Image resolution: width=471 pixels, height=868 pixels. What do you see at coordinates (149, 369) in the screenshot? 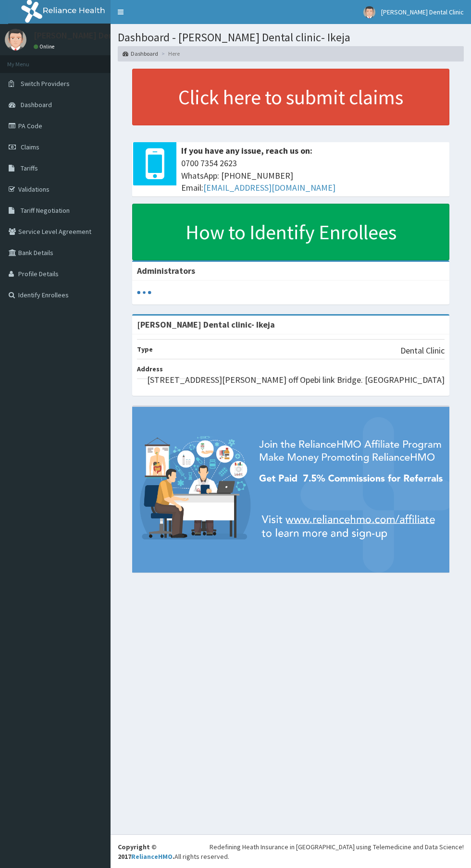
I see `b: Address` at bounding box center [149, 369].